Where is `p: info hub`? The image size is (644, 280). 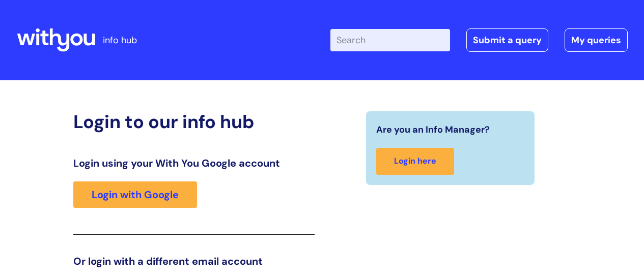
p: info hub is located at coordinates (120, 40).